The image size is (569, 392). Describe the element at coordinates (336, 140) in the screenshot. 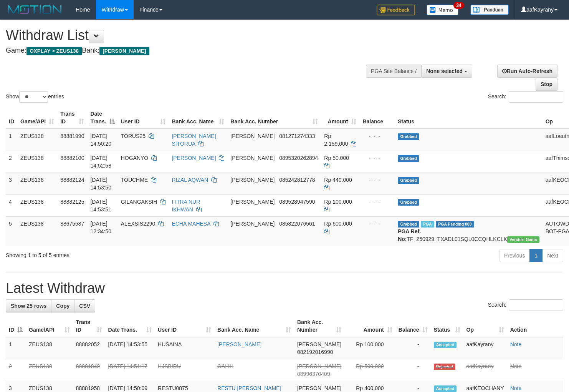

I see `span: Rp 2.159.000` at that location.